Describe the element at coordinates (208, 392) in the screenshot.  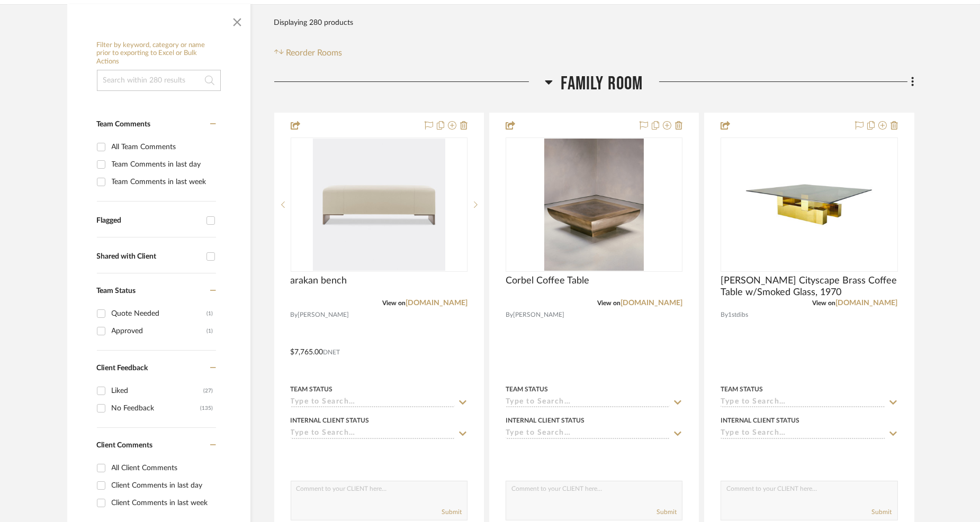
I see `div: (27)` at that location.